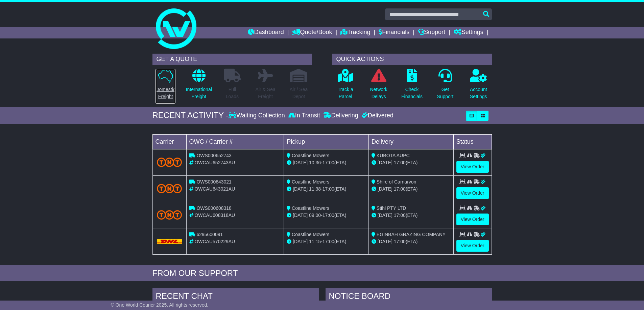 The width and height of the screenshot is (644, 310). What do you see at coordinates (232, 93) in the screenshot?
I see `p: Full Loads` at bounding box center [232, 93].